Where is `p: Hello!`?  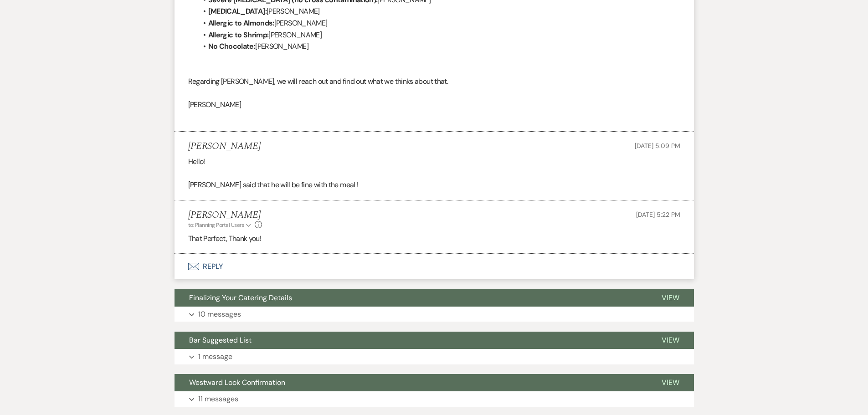
p: Hello! is located at coordinates (434, 162).